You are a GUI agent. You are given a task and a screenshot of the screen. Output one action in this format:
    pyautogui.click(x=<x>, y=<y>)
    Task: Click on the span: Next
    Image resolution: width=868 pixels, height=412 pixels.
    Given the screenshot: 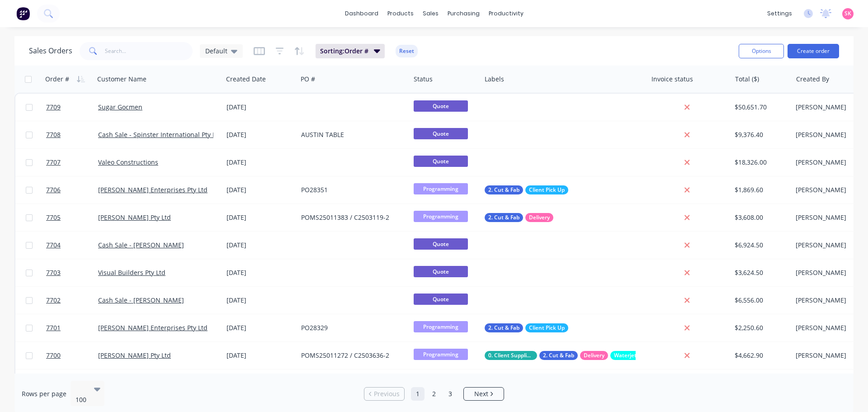 What is the action you would take?
    pyautogui.click(x=481, y=393)
    